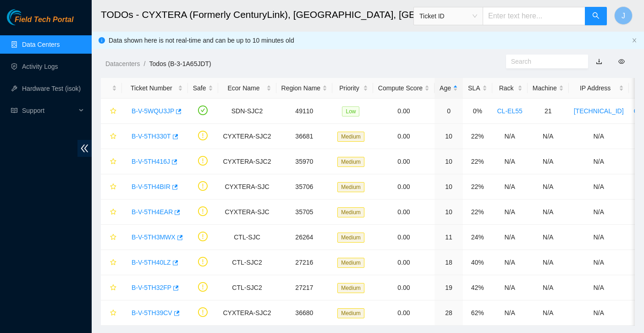  What do you see at coordinates (635, 40) in the screenshot?
I see `span: close` at bounding box center [635, 40].